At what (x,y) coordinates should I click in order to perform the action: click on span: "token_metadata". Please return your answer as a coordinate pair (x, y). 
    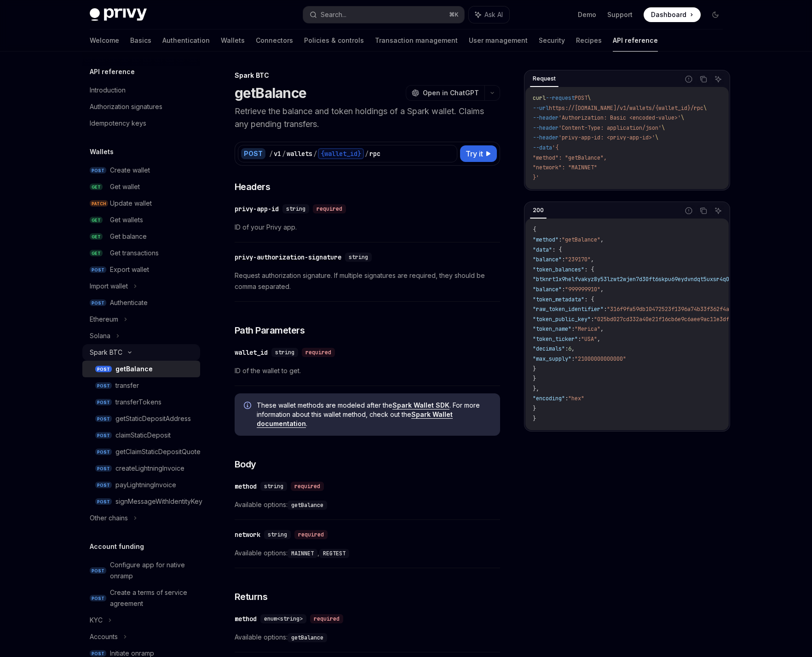
    Looking at the image, I should click on (559, 300).